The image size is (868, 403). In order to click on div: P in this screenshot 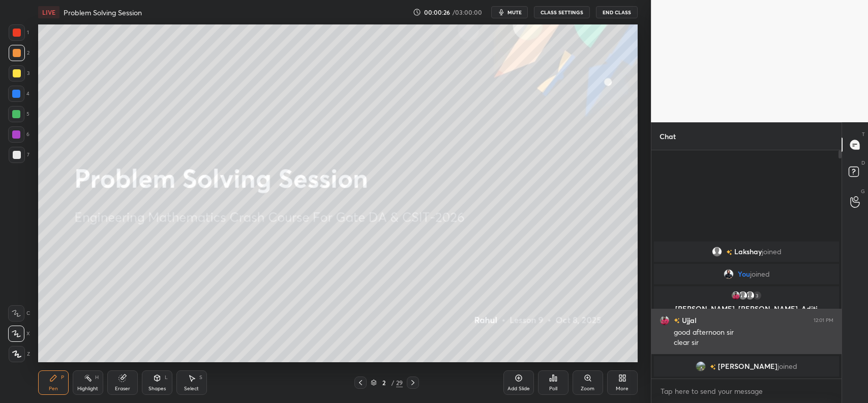, I will do `click(62, 378)`.